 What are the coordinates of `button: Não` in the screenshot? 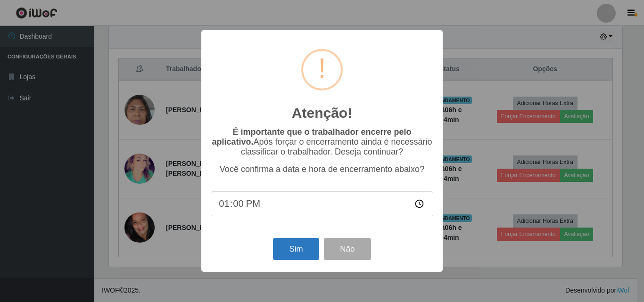 It's located at (347, 249).